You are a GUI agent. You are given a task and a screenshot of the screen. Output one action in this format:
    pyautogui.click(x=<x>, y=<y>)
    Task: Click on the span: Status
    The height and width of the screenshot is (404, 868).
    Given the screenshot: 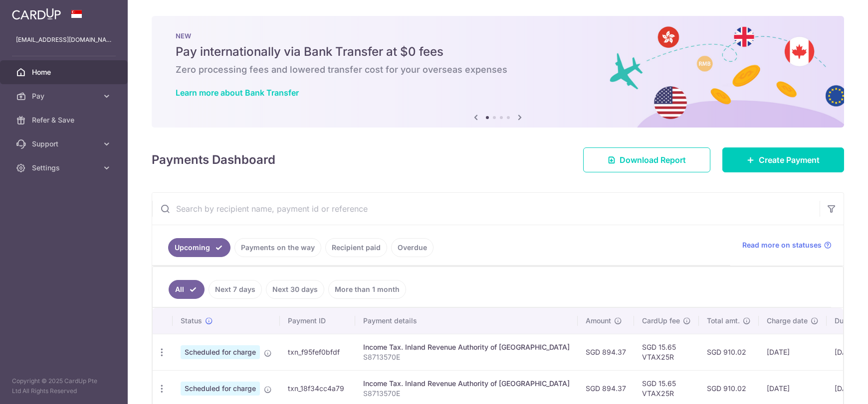 What is the action you would take?
    pyautogui.click(x=191, y=321)
    